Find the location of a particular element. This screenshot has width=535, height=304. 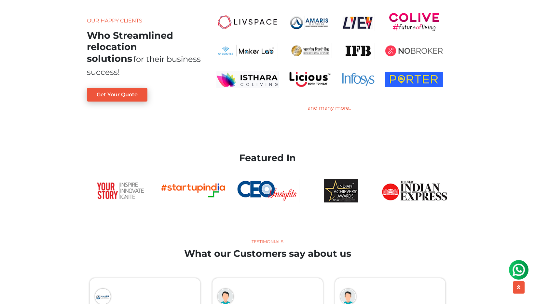

h2: Featured In is located at coordinates (267, 158).